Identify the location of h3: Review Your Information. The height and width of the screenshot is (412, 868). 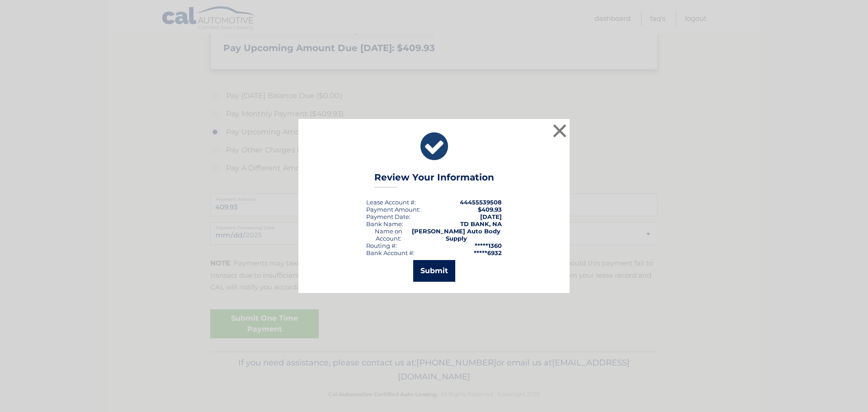
(434, 179).